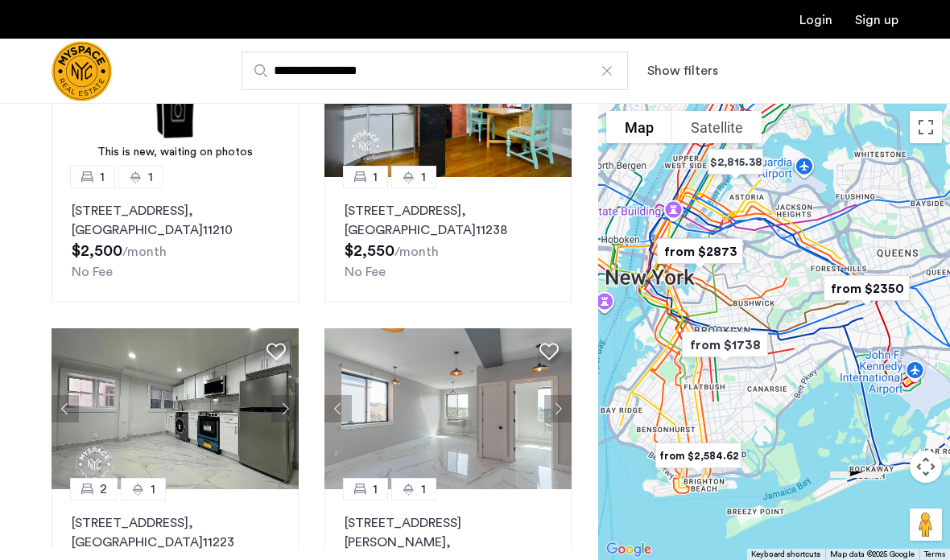 This screenshot has height=560, width=950. What do you see at coordinates (716, 127) in the screenshot?
I see `button: Show satellite imagery` at bounding box center [716, 127].